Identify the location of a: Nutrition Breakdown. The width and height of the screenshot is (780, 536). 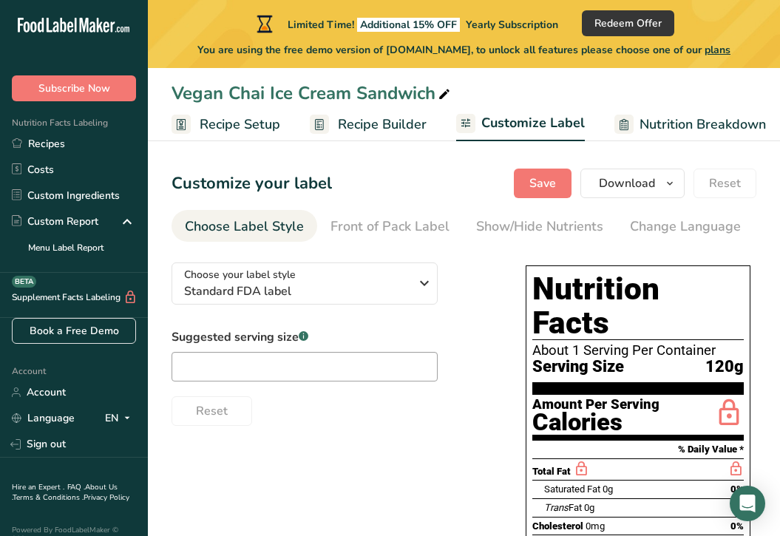
(690, 124).